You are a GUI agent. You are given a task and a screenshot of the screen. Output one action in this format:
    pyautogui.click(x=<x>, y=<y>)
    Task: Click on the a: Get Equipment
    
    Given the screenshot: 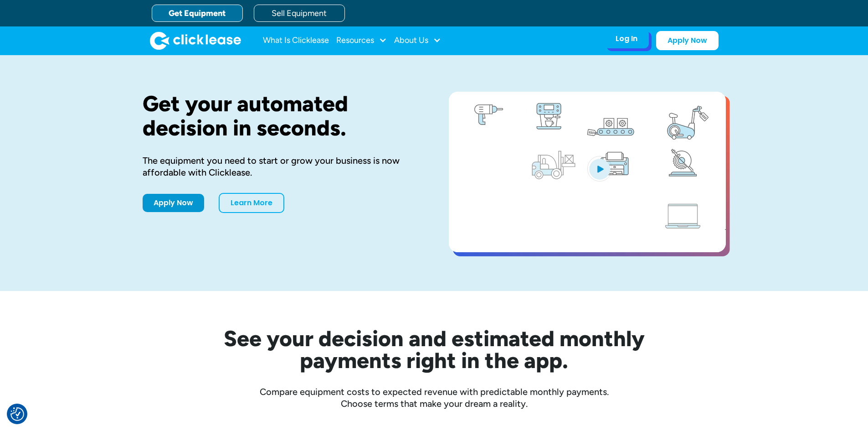 What is the action you would take?
    pyautogui.click(x=198, y=13)
    